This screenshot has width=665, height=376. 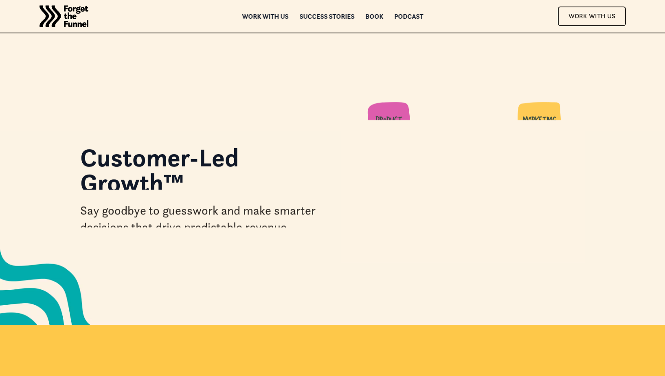 What do you see at coordinates (202, 219) in the screenshot?
I see `div: Say goodbye to guesswork and make smarter decisions that drive predictable revenue.` at bounding box center [202, 219].